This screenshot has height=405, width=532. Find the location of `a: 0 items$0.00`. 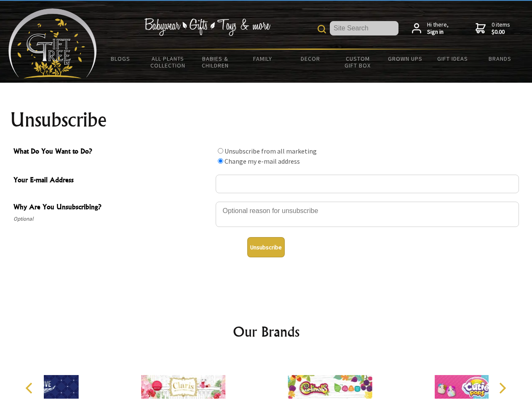

a: 0 items$0.00 is located at coordinates (493, 28).